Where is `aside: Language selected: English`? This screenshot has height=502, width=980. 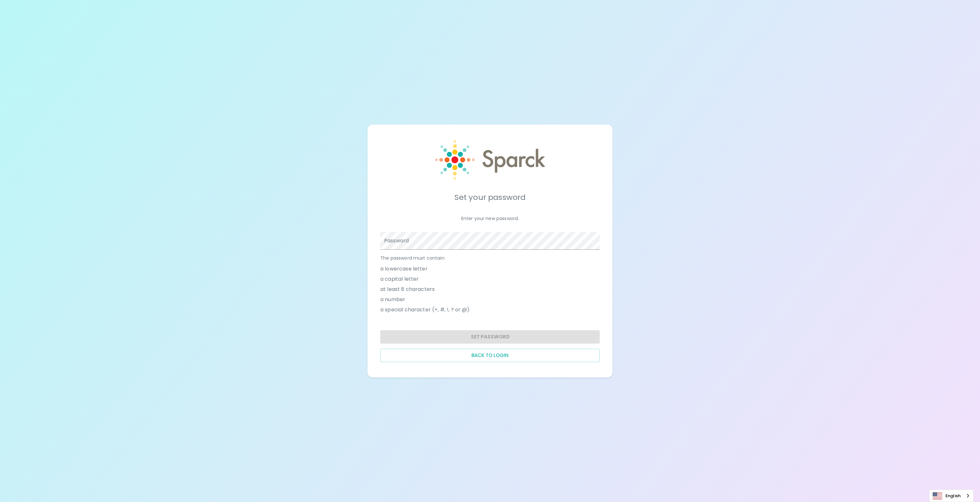
aside: Language selected: English is located at coordinates (951, 496).